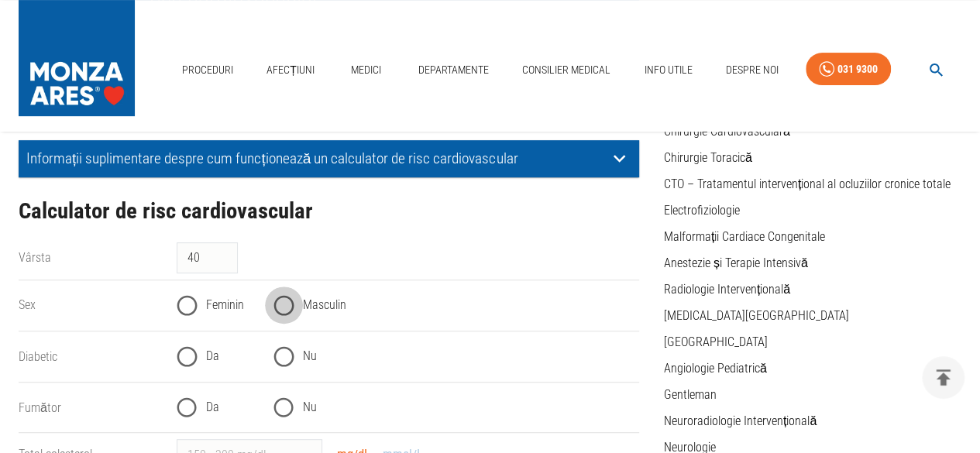  What do you see at coordinates (291, 70) in the screenshot?
I see `a: Afecțiuni` at bounding box center [291, 70].